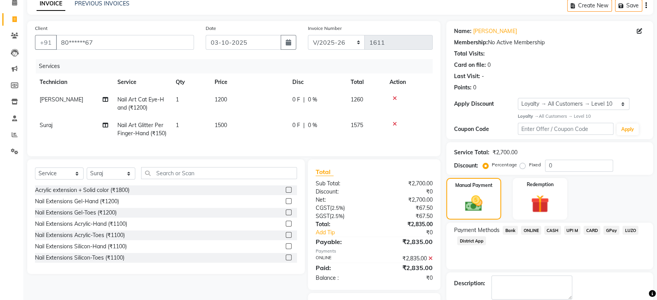 This screenshot has width=657, height=300. What do you see at coordinates (74, 82) in the screenshot?
I see `th: Technician` at bounding box center [74, 82].